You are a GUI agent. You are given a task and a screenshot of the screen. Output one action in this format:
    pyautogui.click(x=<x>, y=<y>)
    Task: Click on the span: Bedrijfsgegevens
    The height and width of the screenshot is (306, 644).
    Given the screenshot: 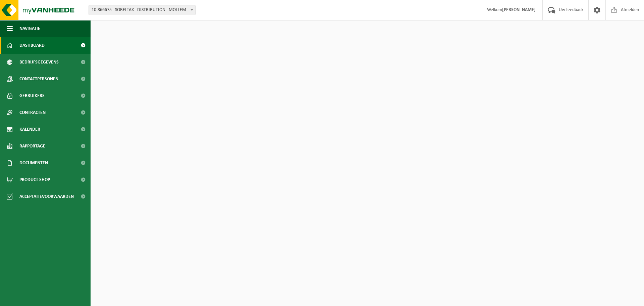 What is the action you would take?
    pyautogui.click(x=39, y=62)
    